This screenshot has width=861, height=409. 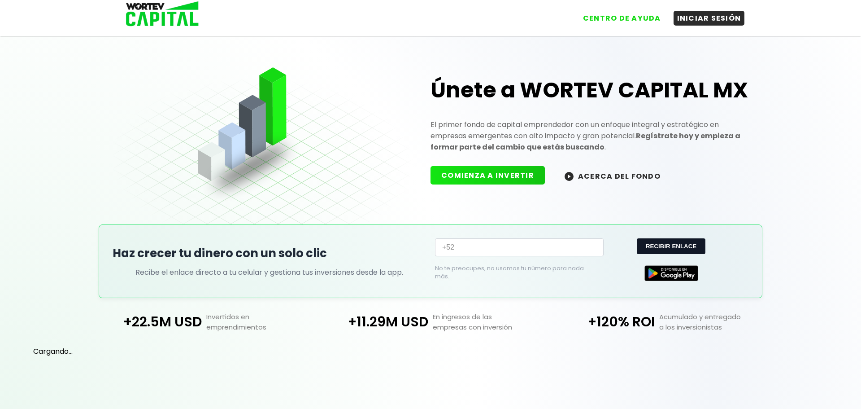 I want to click on img: Google Play, so click(x=671, y=273).